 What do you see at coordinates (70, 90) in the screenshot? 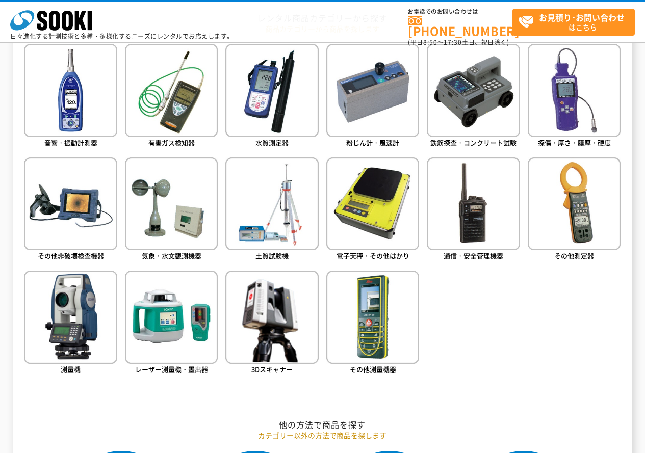
I see `img: 音響・振動計測器` at bounding box center [70, 90].